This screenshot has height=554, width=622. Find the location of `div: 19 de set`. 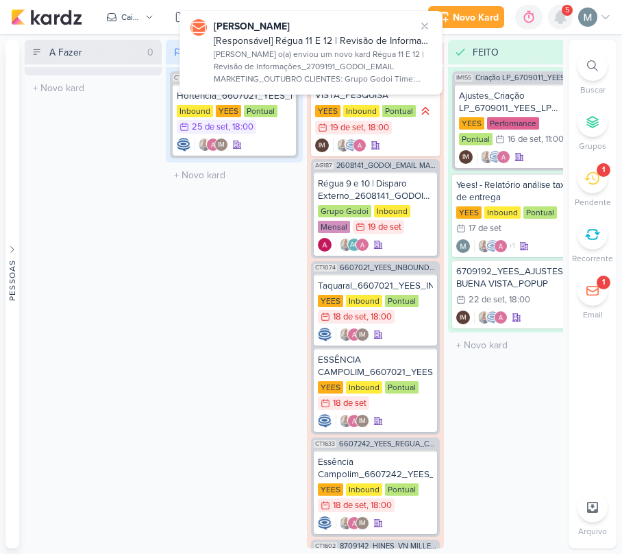

div: 19 de set is located at coordinates (385, 227).